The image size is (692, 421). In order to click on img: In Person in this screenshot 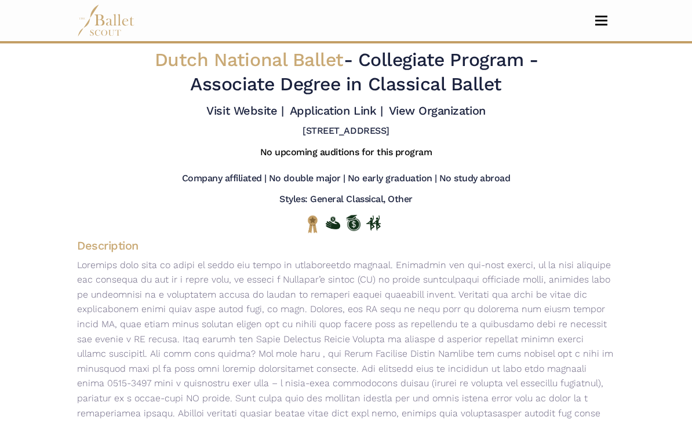, I will do `click(373, 223)`.